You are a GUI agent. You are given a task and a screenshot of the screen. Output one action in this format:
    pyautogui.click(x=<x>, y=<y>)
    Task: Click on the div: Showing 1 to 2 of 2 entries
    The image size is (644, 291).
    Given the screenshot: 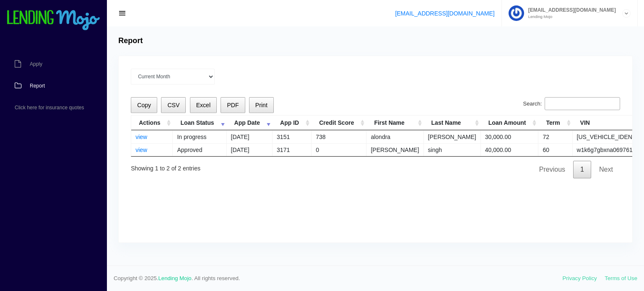 What is the action you would take?
    pyautogui.click(x=166, y=166)
    